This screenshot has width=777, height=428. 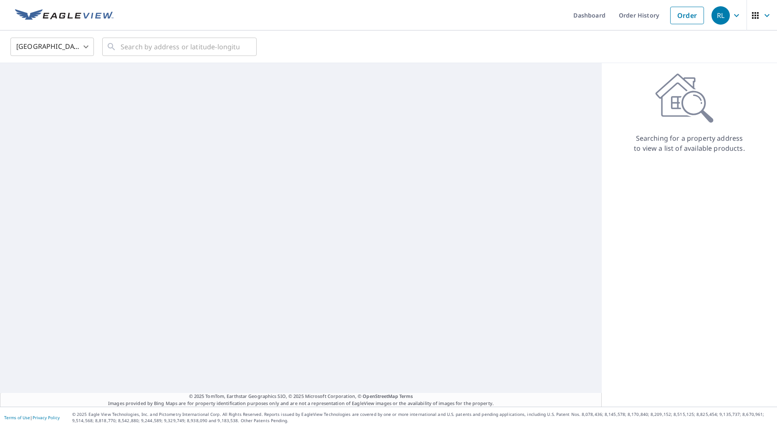 What do you see at coordinates (422, 417) in the screenshot?
I see `p: © 2025 Eagle View Technologies, Inc. and Pictometry International Corp. All Rights Reserved. Repo...` at bounding box center [422, 417].